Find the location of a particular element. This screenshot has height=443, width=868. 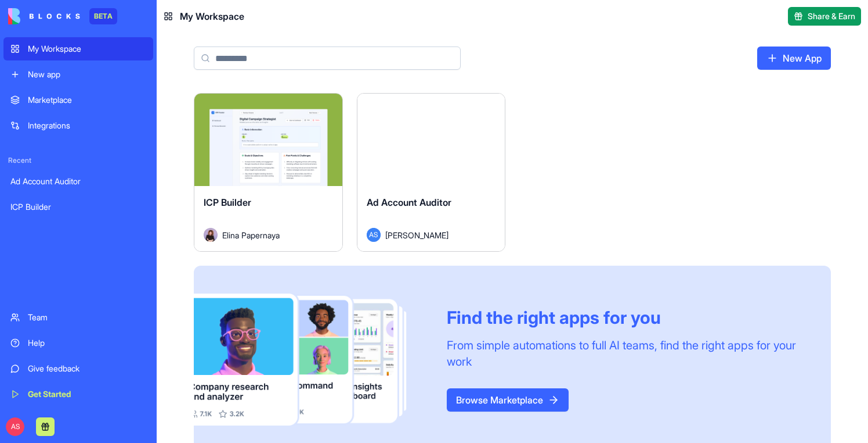

a: ICP BuilderAvatarElina Papernaya is located at coordinates (268, 172).